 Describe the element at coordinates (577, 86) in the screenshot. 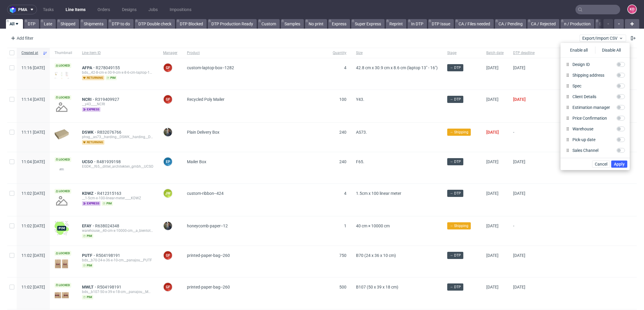

I see `label: Spec` at that location.